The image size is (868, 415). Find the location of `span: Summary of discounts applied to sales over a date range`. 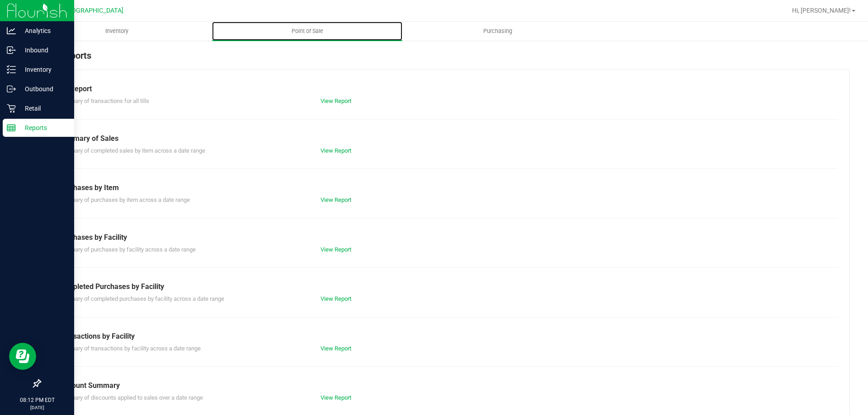

span: Summary of discounts applied to sales over a date range is located at coordinates (131, 398).